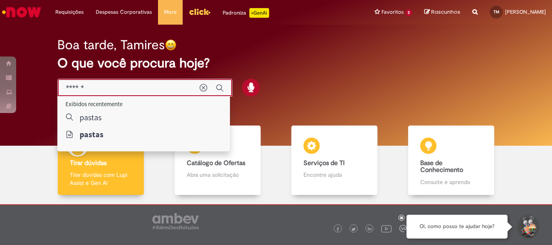 This screenshot has height=245, width=552. What do you see at coordinates (338, 230) in the screenshot?
I see `img: logo_footer_facebook.png` at bounding box center [338, 230].